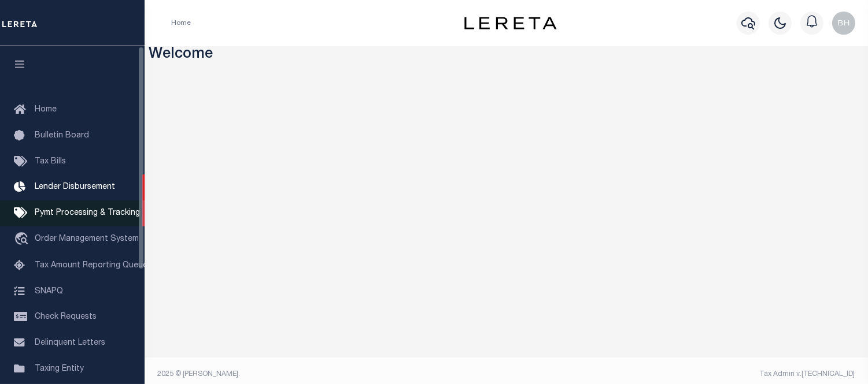 This screenshot has height=384, width=868. What do you see at coordinates (511, 23) in the screenshot?
I see `img: logo-dark.svg` at bounding box center [511, 23].